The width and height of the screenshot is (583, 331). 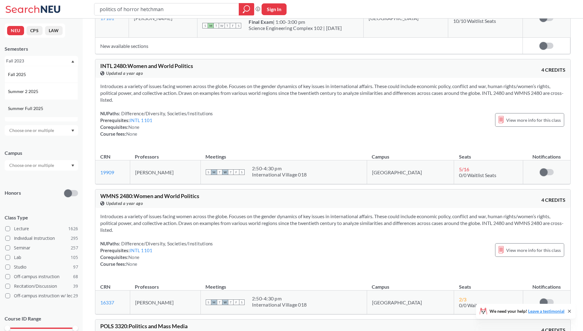 What do you see at coordinates (295, 22) in the screenshot?
I see `div: | 1:00-3:00 pm` at bounding box center [295, 22].